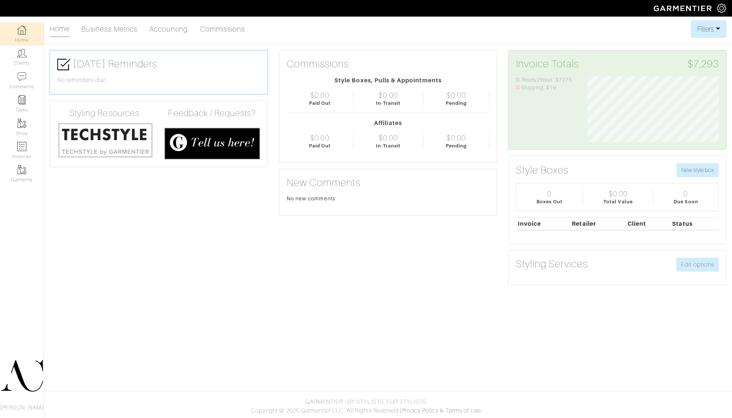 The height and width of the screenshot is (418, 732). What do you see at coordinates (325, 411) in the screenshot?
I see `span: Copyright © 2025 Garmentier LLC. All Rights Reserved.` at bounding box center [325, 411].